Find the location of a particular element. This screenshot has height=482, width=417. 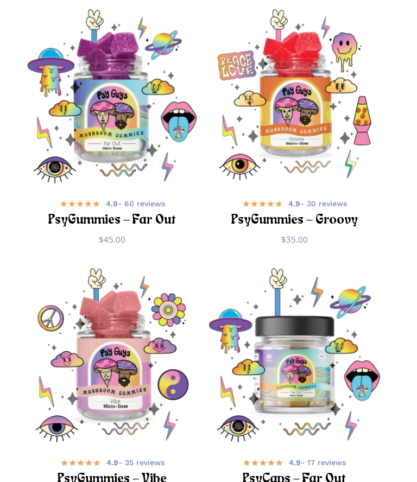

span: - 35 reviews is located at coordinates (135, 463).